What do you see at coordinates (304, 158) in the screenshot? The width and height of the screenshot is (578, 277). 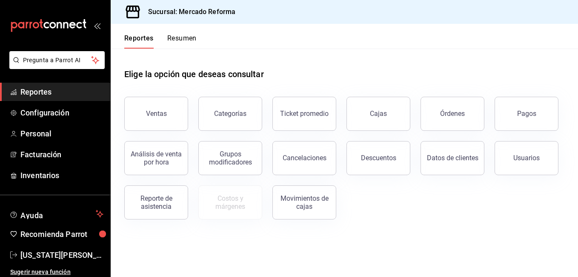 I see `button: Cancelaciones` at bounding box center [304, 158].